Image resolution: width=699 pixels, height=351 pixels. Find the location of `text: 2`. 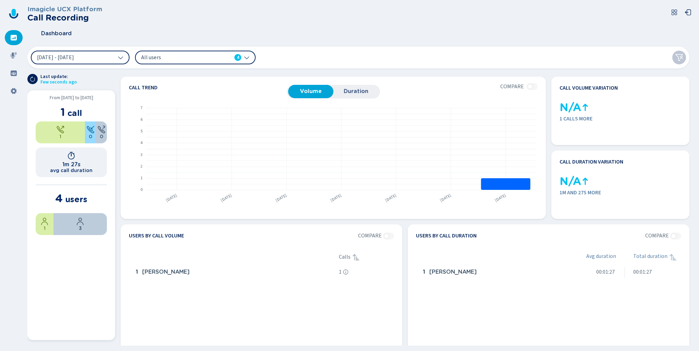

text: 2 is located at coordinates (141, 166).